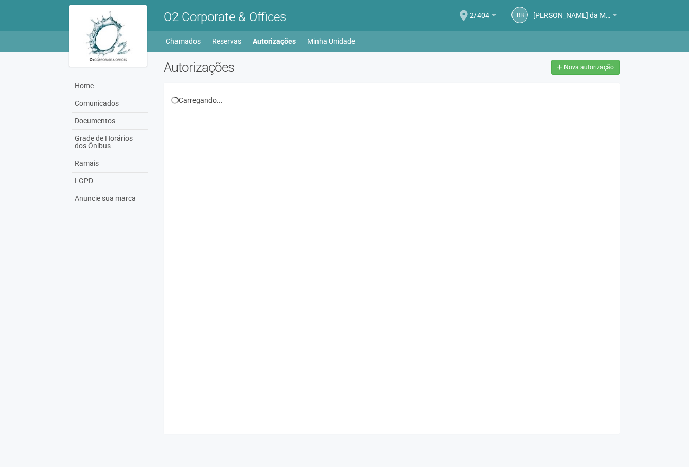  Describe the element at coordinates (110, 142) in the screenshot. I see `a: Grade de Horários dos Ônibus` at that location.